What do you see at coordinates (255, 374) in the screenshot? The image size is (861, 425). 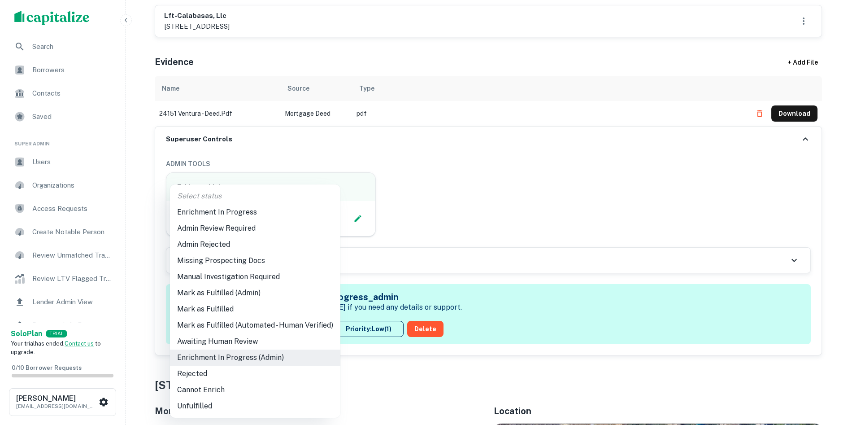 I see `li: Rejected` at bounding box center [255, 374].